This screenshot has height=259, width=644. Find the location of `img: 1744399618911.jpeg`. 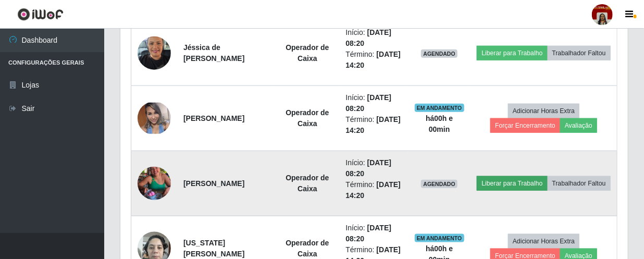

img: 1744399618911.jpeg is located at coordinates (154, 183).